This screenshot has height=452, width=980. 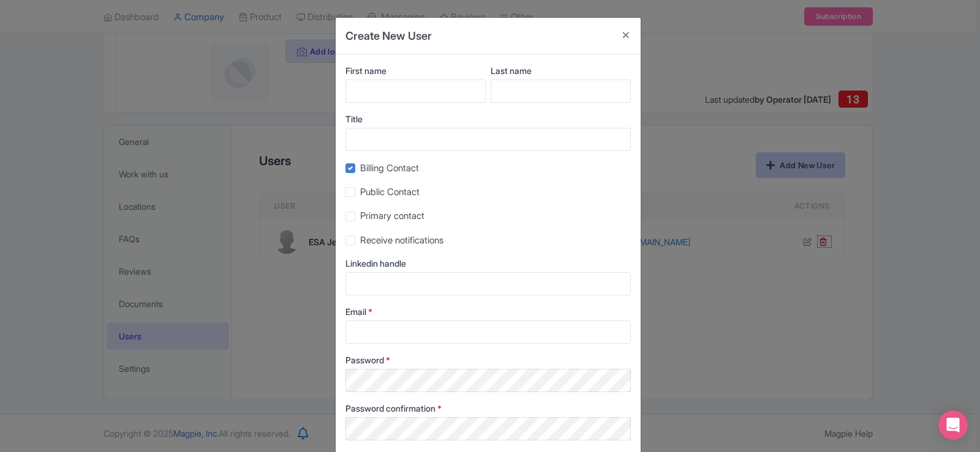 What do you see at coordinates (511, 71) in the screenshot?
I see `span: Last name` at bounding box center [511, 71].